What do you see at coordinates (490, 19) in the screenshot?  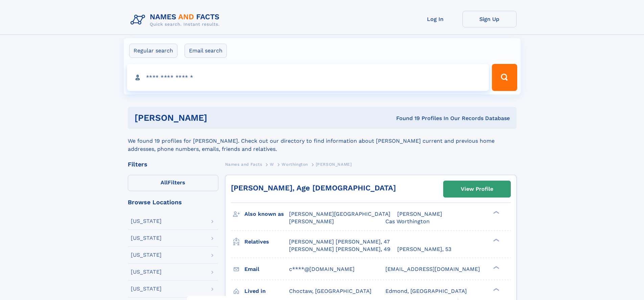 I see `a: Sign Up` at bounding box center [490, 19].